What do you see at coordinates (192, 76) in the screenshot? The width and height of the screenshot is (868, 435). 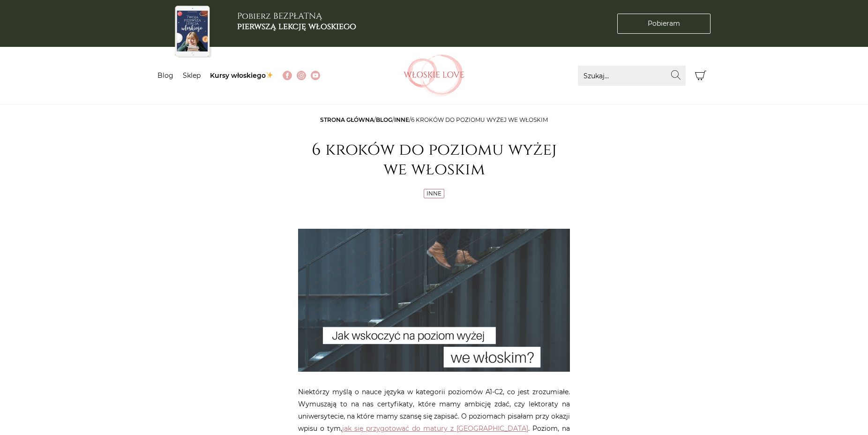 I see `a: Sklep` at bounding box center [192, 76].